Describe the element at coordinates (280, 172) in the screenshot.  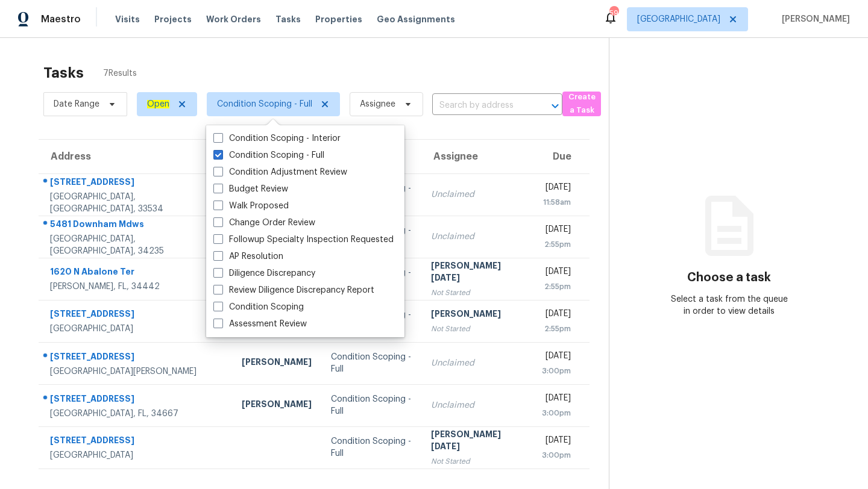
I see `label: Condition Adjustment Review` at that location.